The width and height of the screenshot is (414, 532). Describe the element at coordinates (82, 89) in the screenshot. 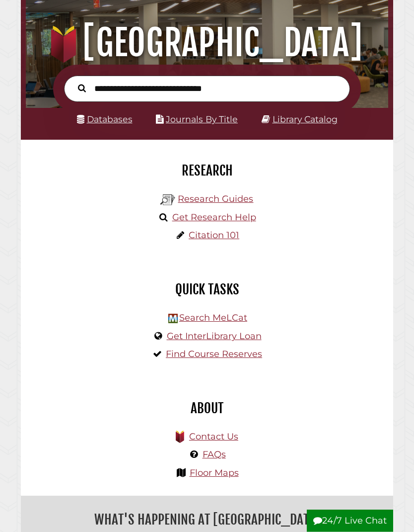

I see `i: Search` at that location.